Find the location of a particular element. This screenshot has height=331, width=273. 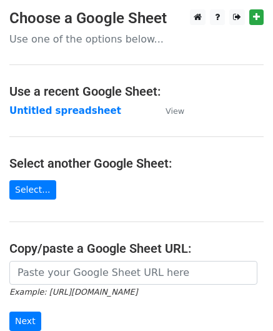

h3: Choose a Google Sheet is located at coordinates (136, 18).